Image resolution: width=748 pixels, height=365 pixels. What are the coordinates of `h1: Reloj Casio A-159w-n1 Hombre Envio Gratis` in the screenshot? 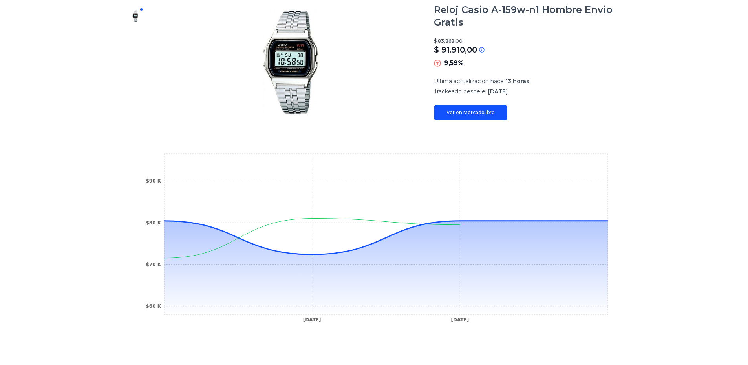 It's located at (530, 16).